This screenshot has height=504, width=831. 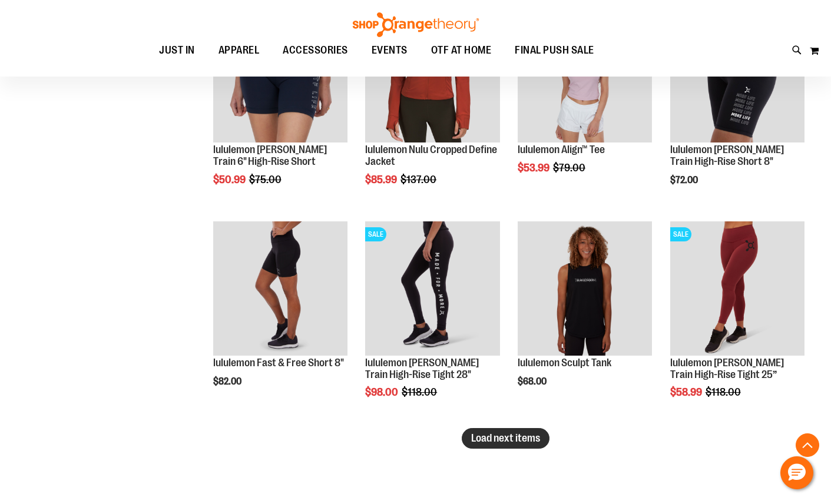 I want to click on span: $137.00, so click(x=419, y=180).